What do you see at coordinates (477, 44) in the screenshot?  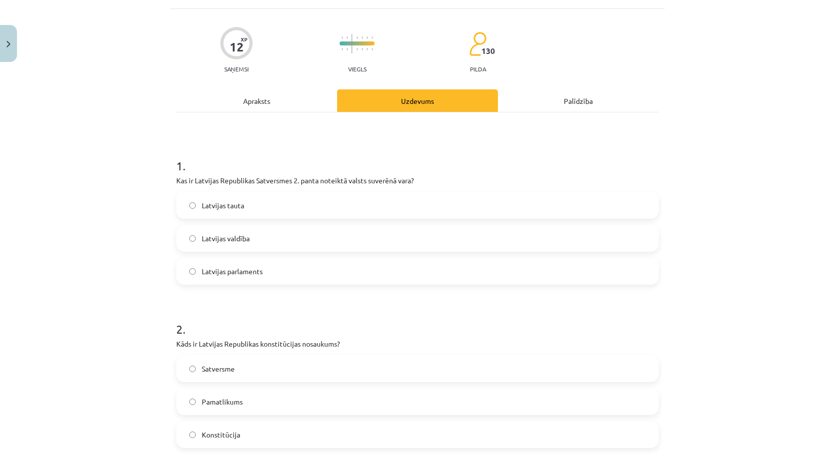 I see `img: students-c634bb4e5e11cddfef0936a35e636f08e4e9abd3cc4e673bd6f9a4125e45ecb1.svg` at bounding box center [477, 44].